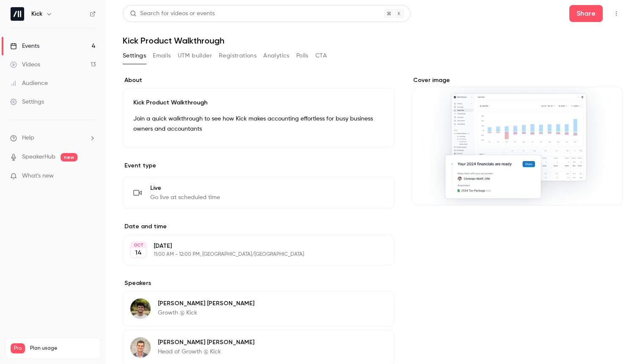  Describe the element at coordinates (586, 13) in the screenshot. I see `button: Share` at that location.